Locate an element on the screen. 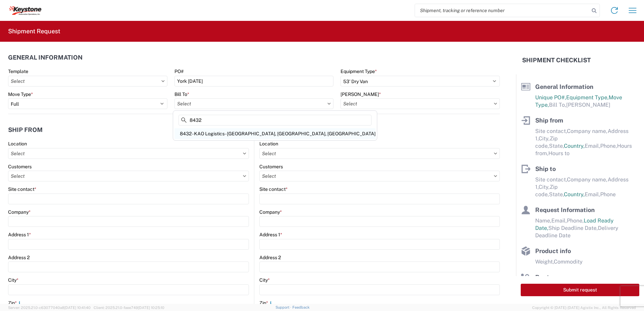 This screenshot has height=311, width=644. label: Equipment Type is located at coordinates (359, 71).